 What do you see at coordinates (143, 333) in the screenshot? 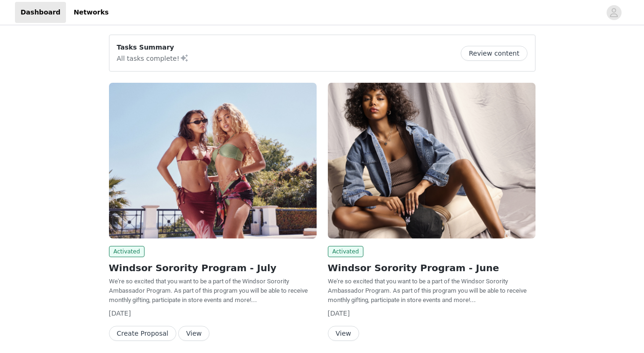
I see `button: Create Proposal` at bounding box center [143, 333].